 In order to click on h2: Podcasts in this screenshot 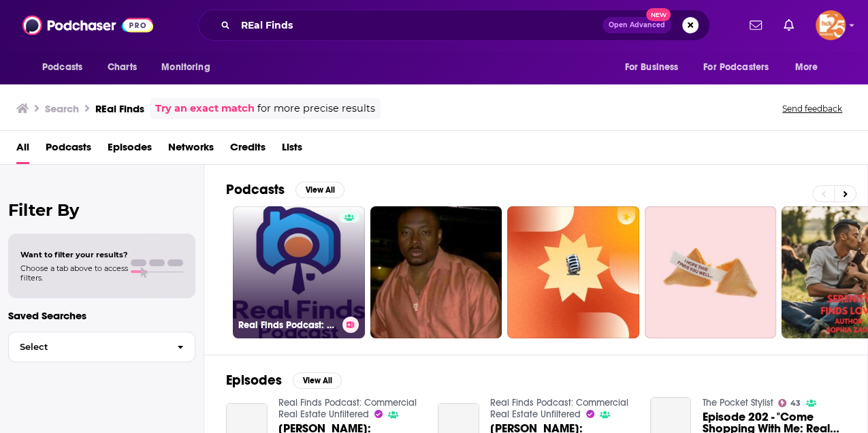, I will do `click(255, 189)`.